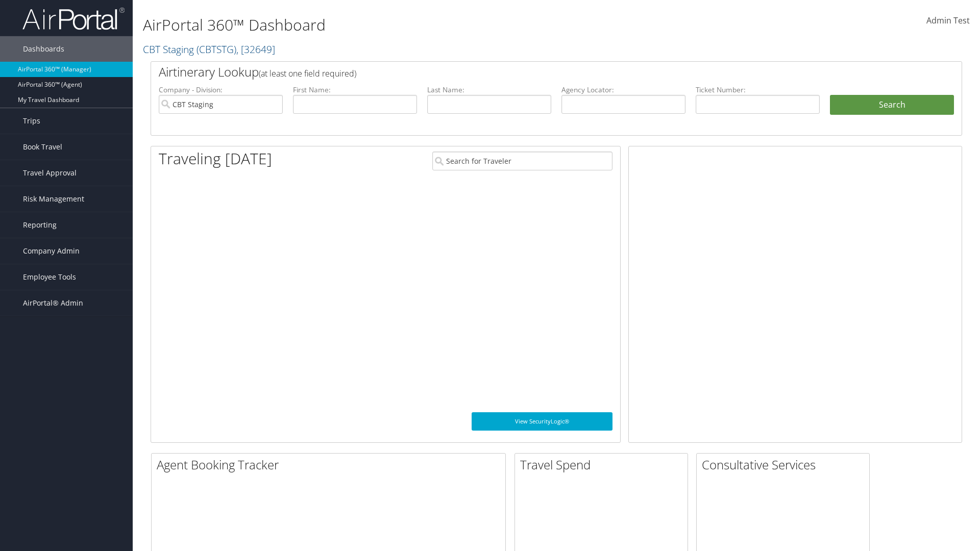  I want to click on h2: Airtinerary Lookup, so click(523, 72).